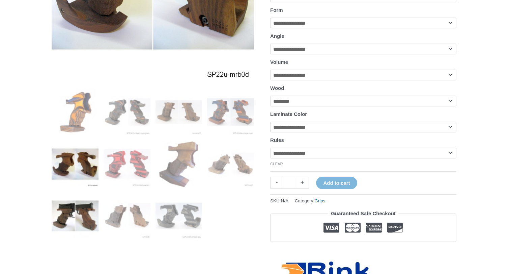  Describe the element at coordinates (179, 216) in the screenshot. I see `img: Rink Grip for Sport Pistol - Image 11` at that location.